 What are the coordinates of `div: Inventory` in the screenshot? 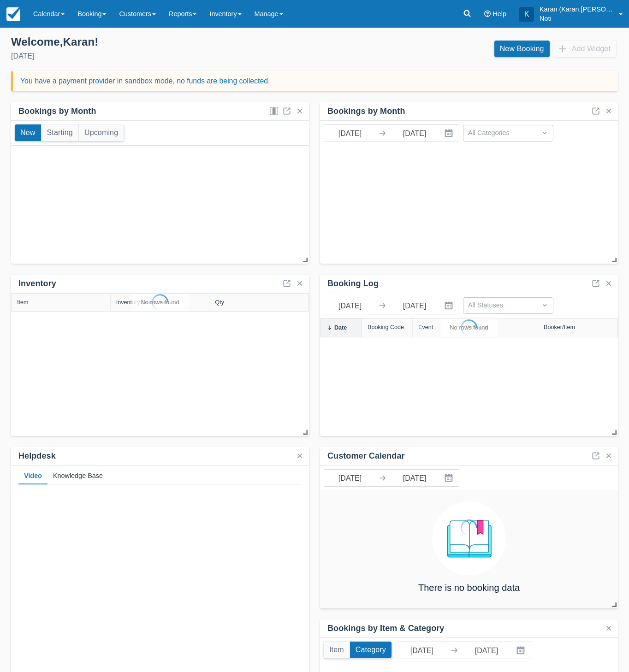 It's located at (37, 283).